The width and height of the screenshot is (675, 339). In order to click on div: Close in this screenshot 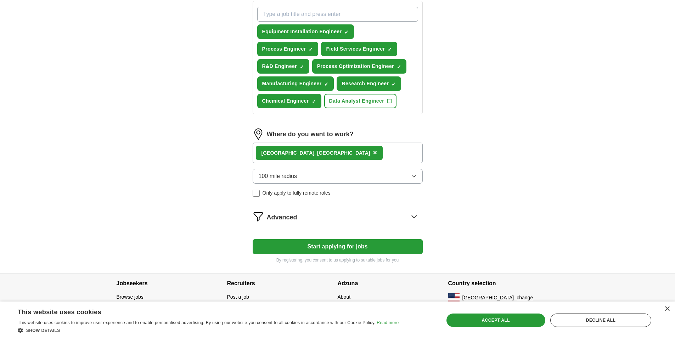, I will do `click(667, 309)`.